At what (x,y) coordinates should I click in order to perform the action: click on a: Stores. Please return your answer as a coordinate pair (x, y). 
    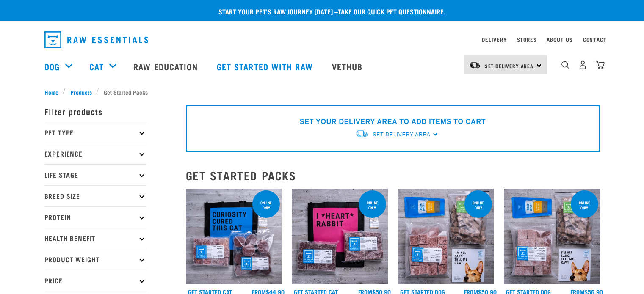
    Looking at the image, I should click on (527, 39).